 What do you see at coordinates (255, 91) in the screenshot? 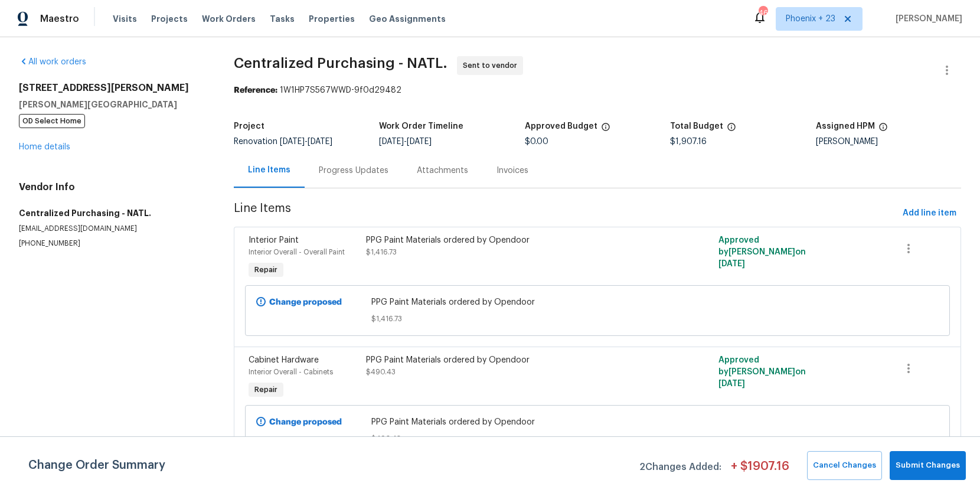
I see `b: Reference:` at bounding box center [255, 91].